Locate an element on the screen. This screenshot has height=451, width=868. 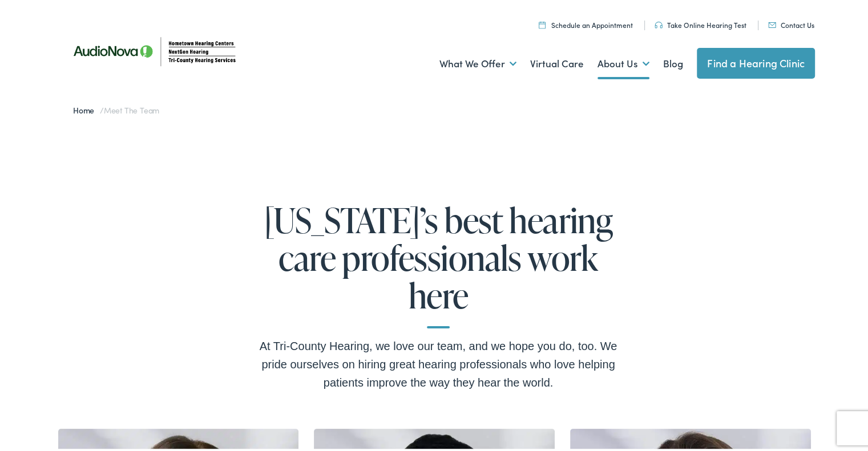
span: Meet the Team is located at coordinates (131, 108).